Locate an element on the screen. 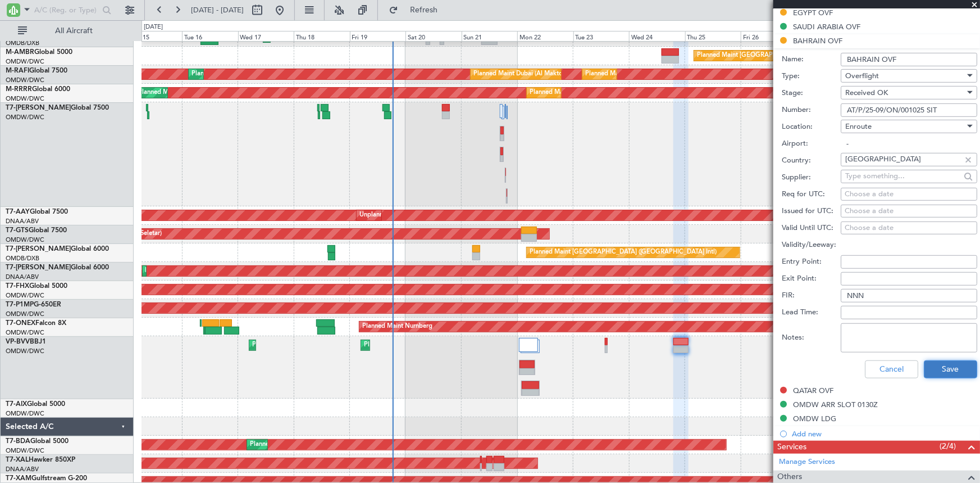  input: Type something... is located at coordinates (903, 176).